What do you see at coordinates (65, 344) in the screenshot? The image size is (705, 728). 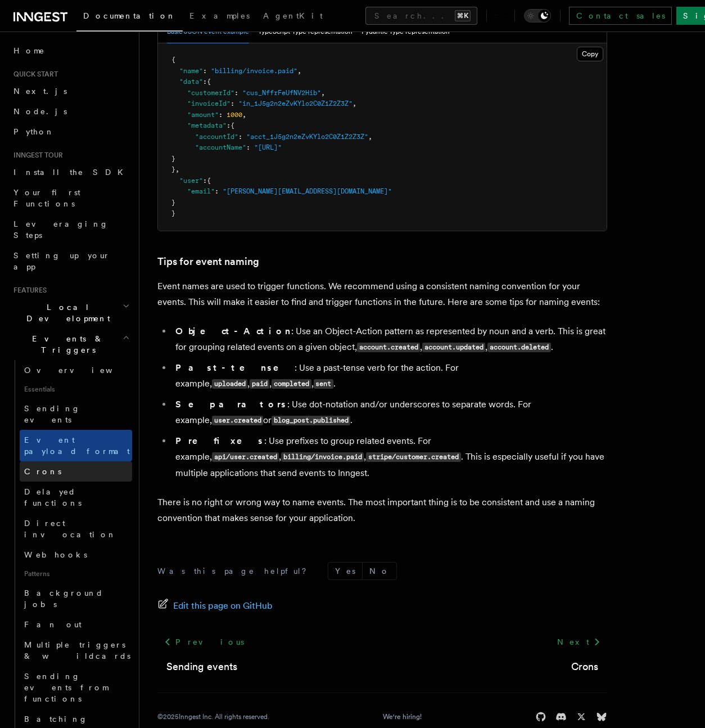 I see `span: Events & Triggers` at bounding box center [65, 344].